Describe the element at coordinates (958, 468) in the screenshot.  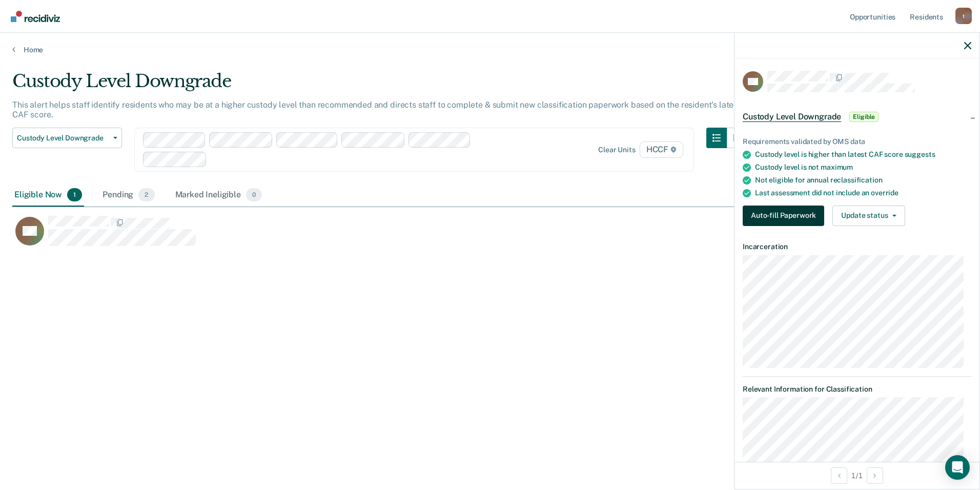
I see `div: Open Intercom Messenger` at that location.